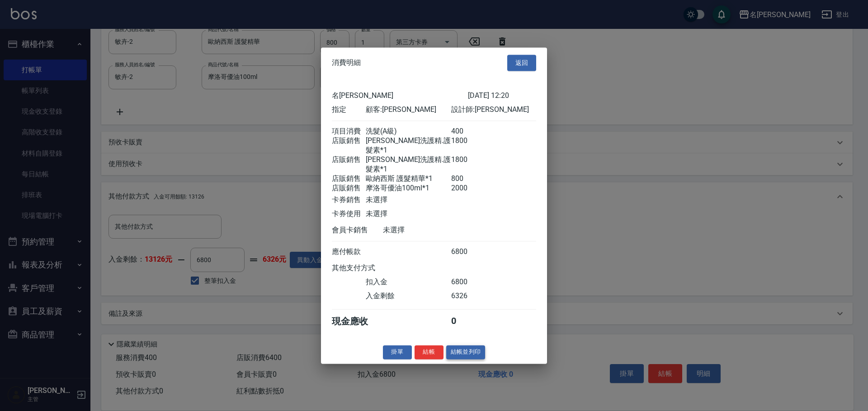 The height and width of the screenshot is (411, 868). What do you see at coordinates (408, 296) in the screenshot?
I see `div: 入金剩餘` at bounding box center [408, 296].